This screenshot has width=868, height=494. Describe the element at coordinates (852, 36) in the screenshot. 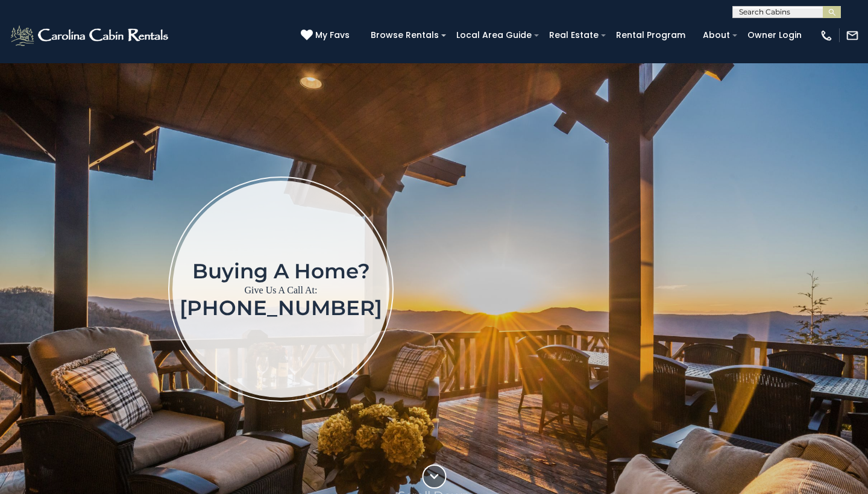

I see `img: mail-regular-white.png` at that location.